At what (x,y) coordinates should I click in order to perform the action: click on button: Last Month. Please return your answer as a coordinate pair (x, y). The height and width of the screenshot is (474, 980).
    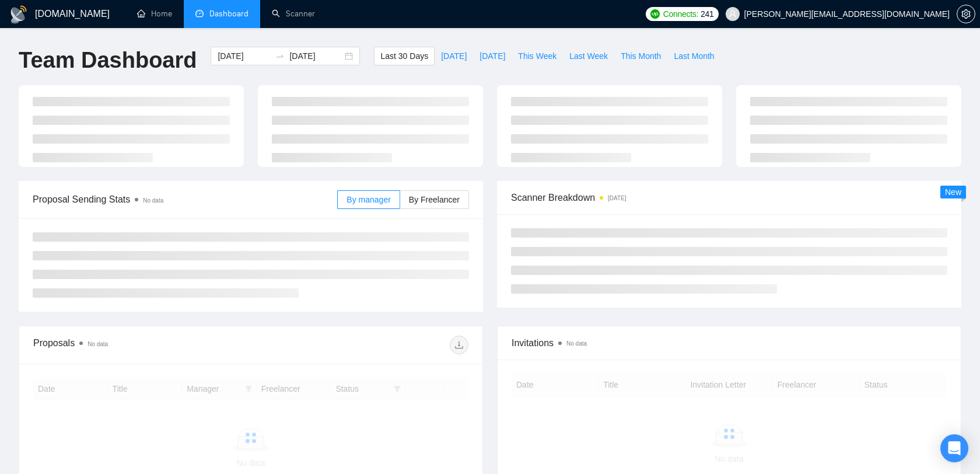
    Looking at the image, I should click on (693, 56).